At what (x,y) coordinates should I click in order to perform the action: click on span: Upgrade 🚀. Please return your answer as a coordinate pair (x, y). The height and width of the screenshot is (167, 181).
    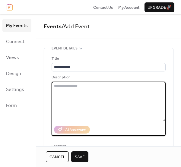
    Looking at the image, I should click on (159, 8).